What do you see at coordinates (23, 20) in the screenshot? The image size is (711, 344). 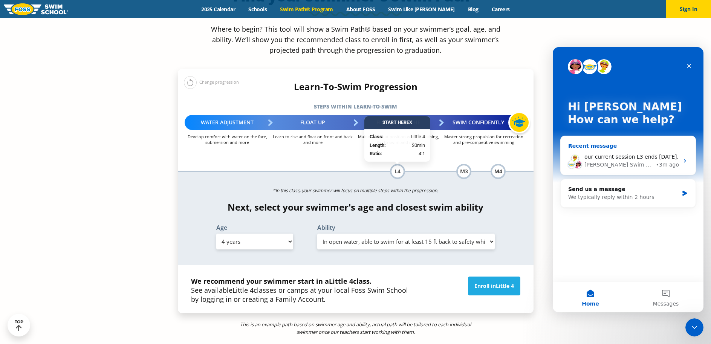 I see `img: Profile image for Lakeview` at bounding box center [23, 20].